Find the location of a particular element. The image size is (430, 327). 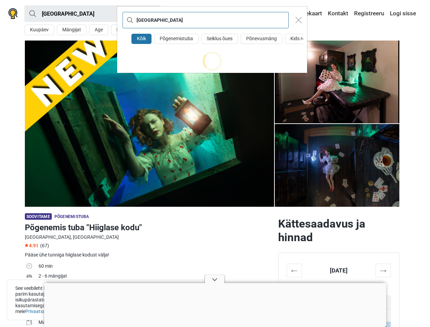

img: Close modal is located at coordinates (298, 20).